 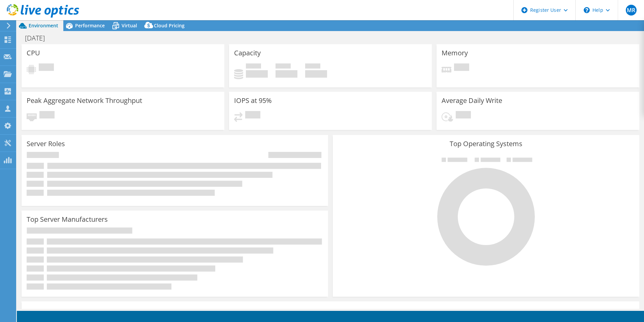 I want to click on h3: Capacity, so click(x=247, y=53).